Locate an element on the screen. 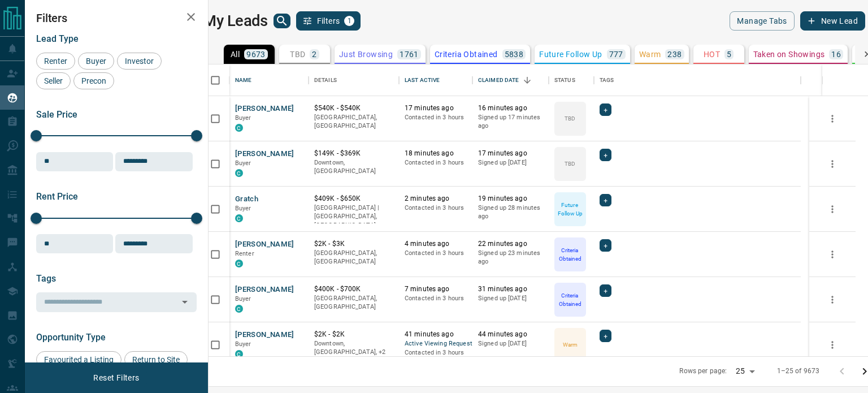 Image resolution: width=868 pixels, height=393 pixels. span: Active Viewing Request is located at coordinates (436, 344).